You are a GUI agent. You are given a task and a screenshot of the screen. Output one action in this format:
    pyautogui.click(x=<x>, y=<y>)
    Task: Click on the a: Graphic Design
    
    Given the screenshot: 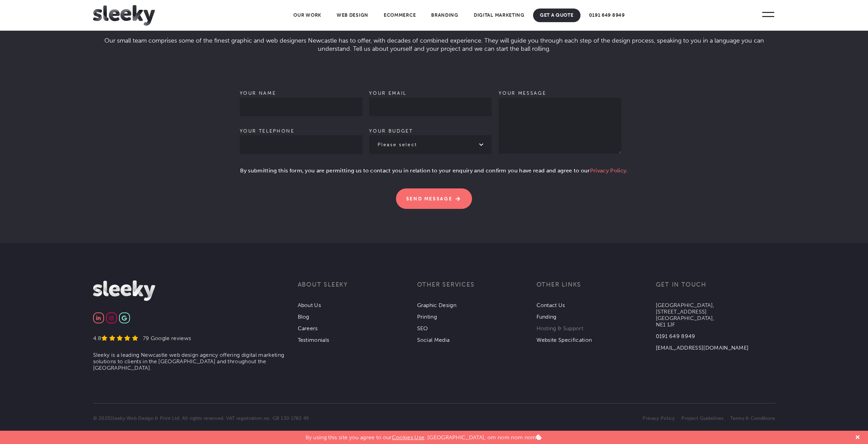 What is the action you would take?
    pyautogui.click(x=437, y=305)
    